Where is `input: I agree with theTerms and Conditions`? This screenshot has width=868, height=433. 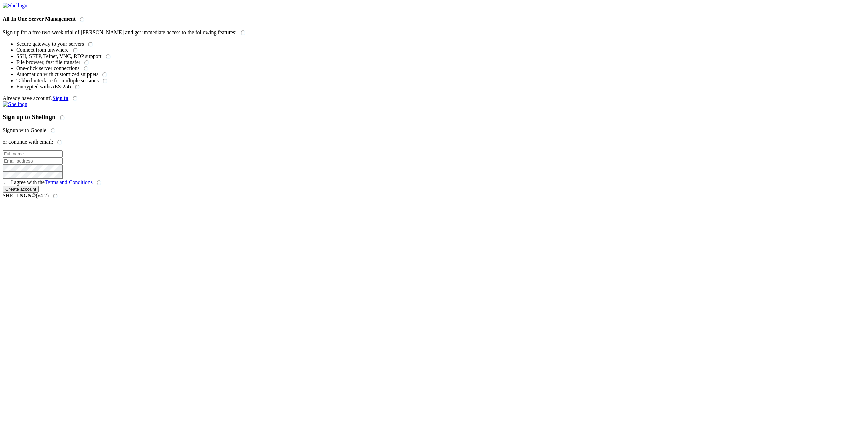 input: I agree with theTerms and Conditions is located at coordinates (6, 182).